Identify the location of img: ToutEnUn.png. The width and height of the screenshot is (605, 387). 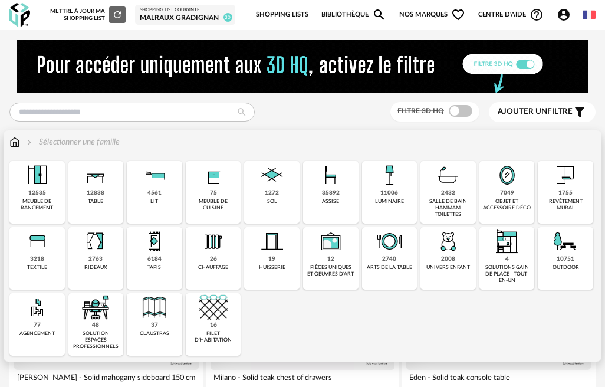
(507, 241).